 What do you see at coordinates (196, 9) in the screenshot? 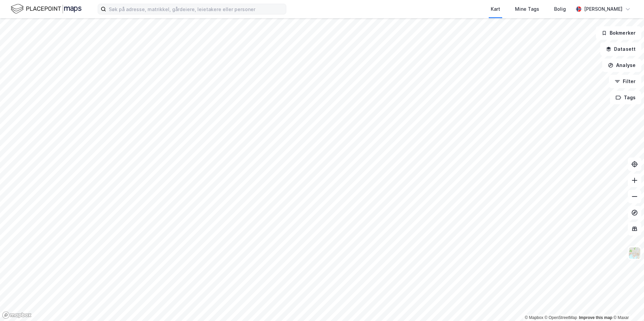
I see `input: Søk på adresse, matrikkel, gårdeiere, leietakere eller personer` at bounding box center [196, 9].